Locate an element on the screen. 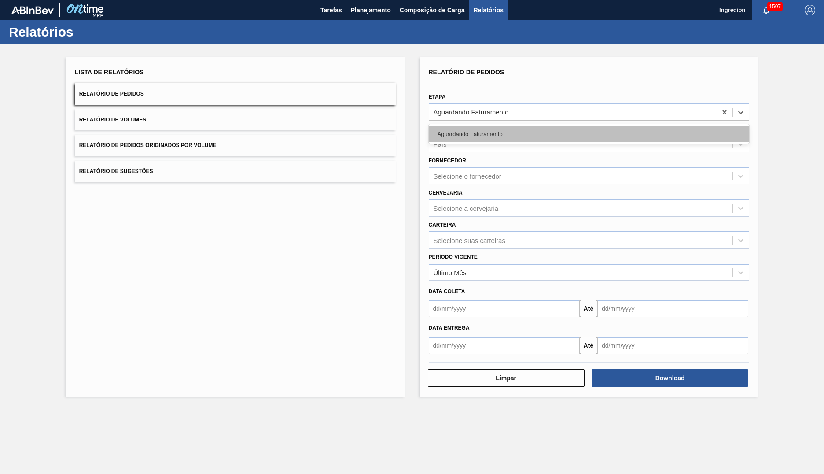  button: Download is located at coordinates (670, 378).